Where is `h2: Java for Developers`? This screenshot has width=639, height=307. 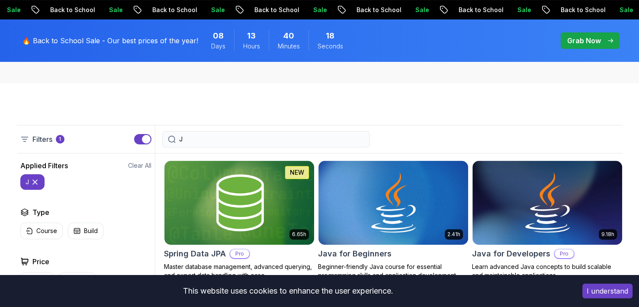 h2: Java for Developers is located at coordinates (511, 254).